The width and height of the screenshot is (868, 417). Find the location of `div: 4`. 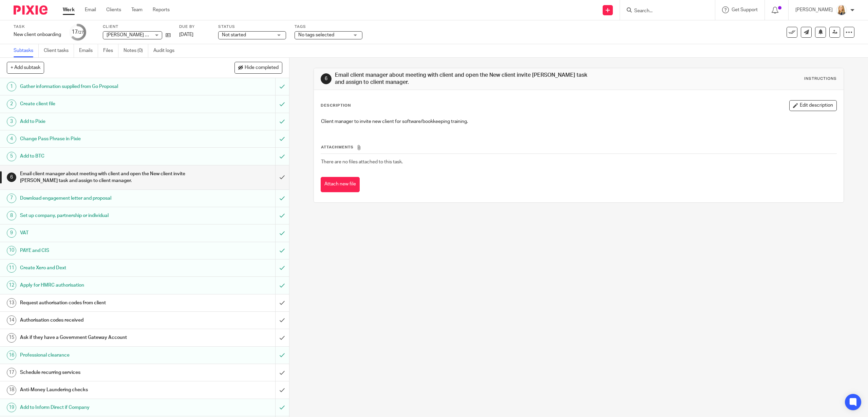

div: 4 is located at coordinates (12, 139).